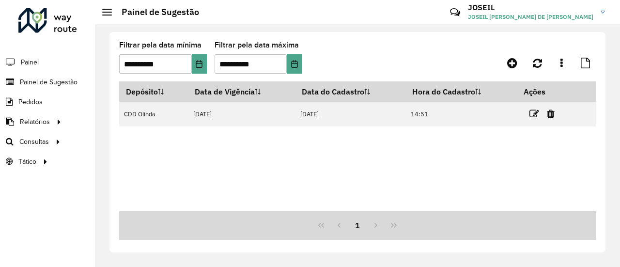 Image resolution: width=620 pixels, height=267 pixels. What do you see at coordinates (350, 91) in the screenshot?
I see `th: Data do Cadastro` at bounding box center [350, 91].